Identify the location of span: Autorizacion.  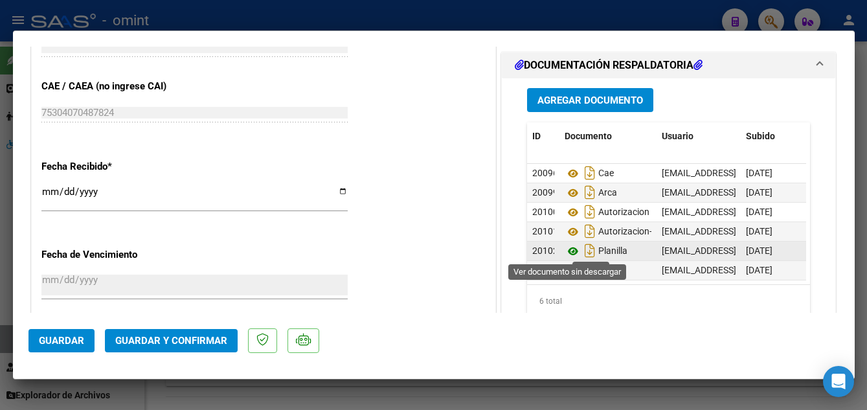
(607, 212).